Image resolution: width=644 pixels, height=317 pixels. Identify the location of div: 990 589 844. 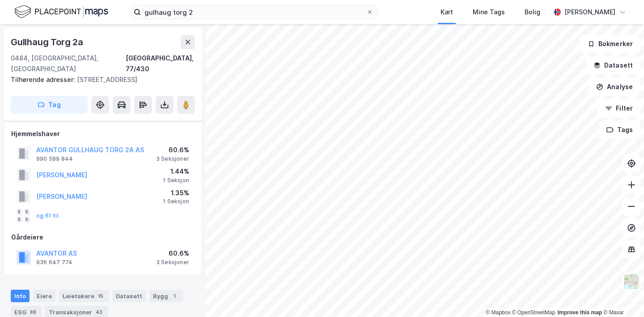
(54, 159).